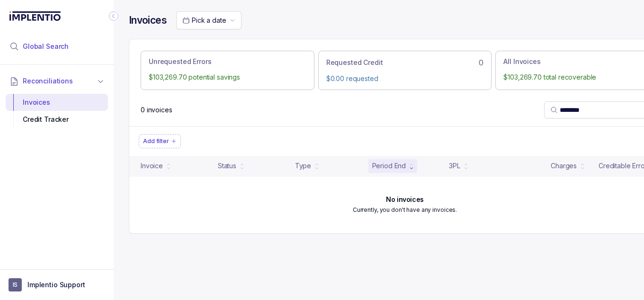  Describe the element at coordinates (48, 81) in the screenshot. I see `span: Reconciliations` at that location.